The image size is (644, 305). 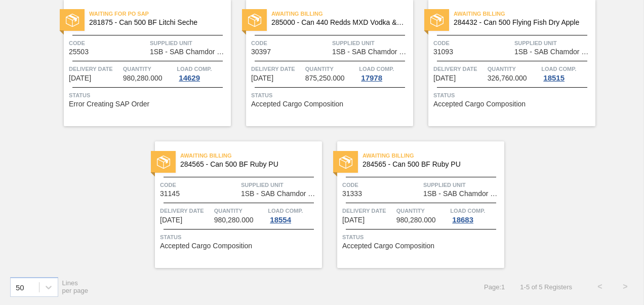 I want to click on div: 17978, so click(x=371, y=78).